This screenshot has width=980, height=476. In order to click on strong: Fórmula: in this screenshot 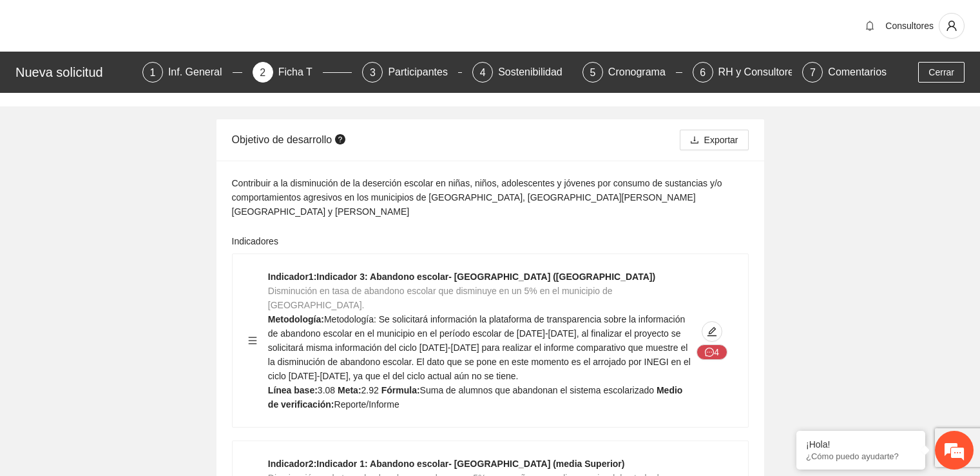, I will do `click(400, 390)`.